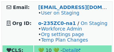 The width and height of the screenshot is (114, 52). Describe the element at coordinates (62, 29) in the screenshot. I see `a: Workforce Admin` at that location.